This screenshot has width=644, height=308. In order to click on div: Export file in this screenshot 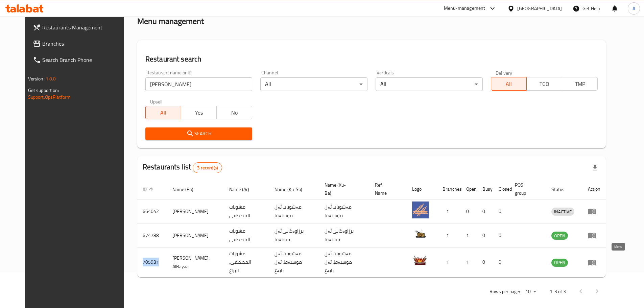, I will do `click(595, 168)`.